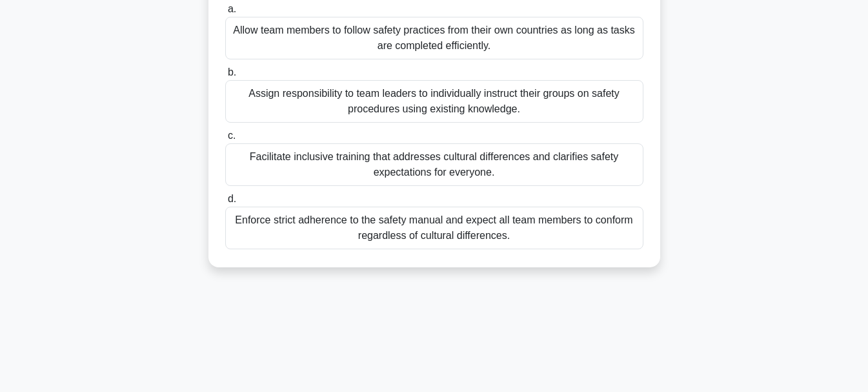 This screenshot has width=868, height=392. I want to click on div: Allow team members to follow safety practices from their own countries as long as tasks are compl..., so click(434, 38).